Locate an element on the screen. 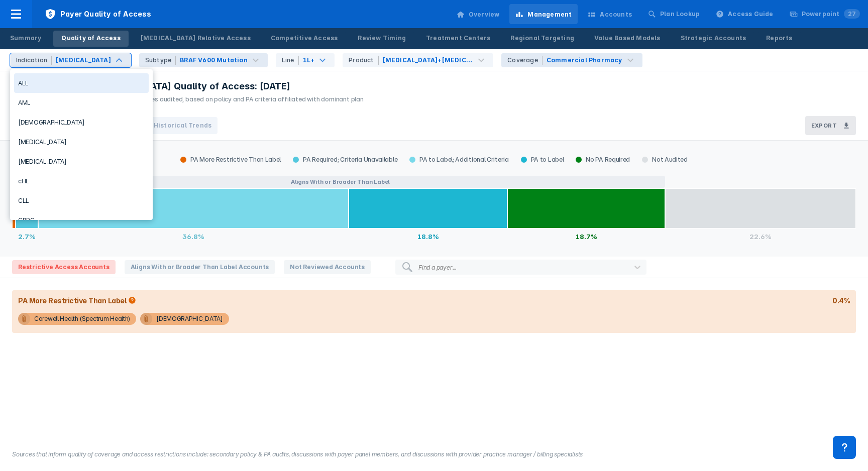 This screenshot has height=471, width=868. div: Subtype is located at coordinates (160, 61).